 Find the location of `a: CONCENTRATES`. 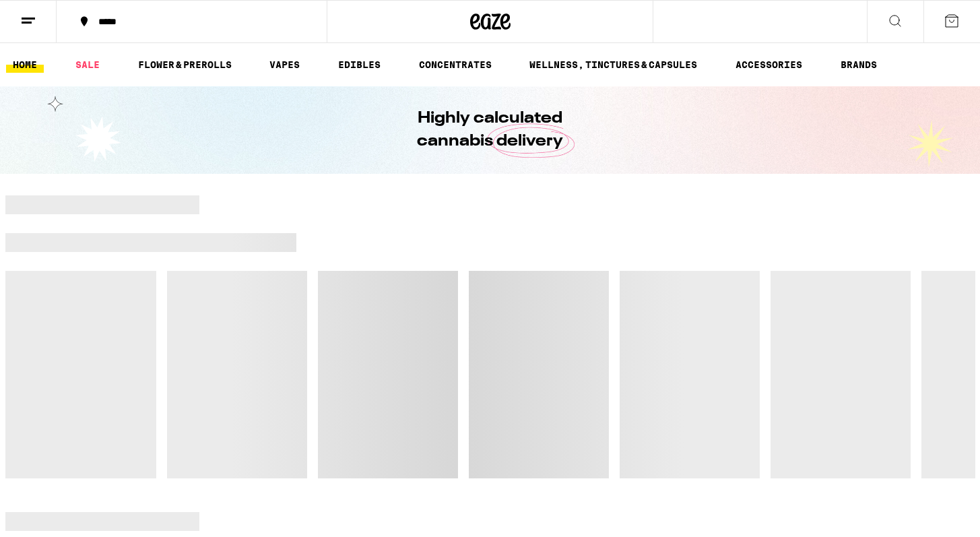

a: CONCENTRATES is located at coordinates (455, 65).